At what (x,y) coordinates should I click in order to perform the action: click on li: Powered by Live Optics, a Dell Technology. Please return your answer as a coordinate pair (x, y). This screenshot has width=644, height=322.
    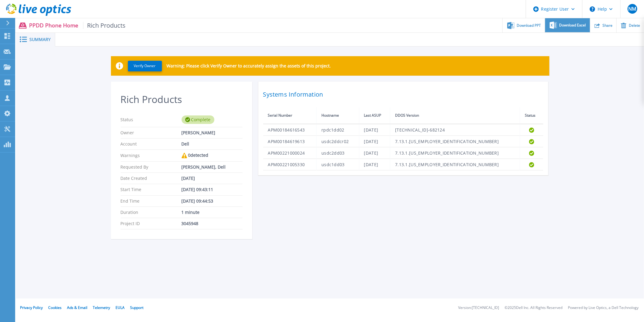
    Looking at the image, I should click on (603, 307).